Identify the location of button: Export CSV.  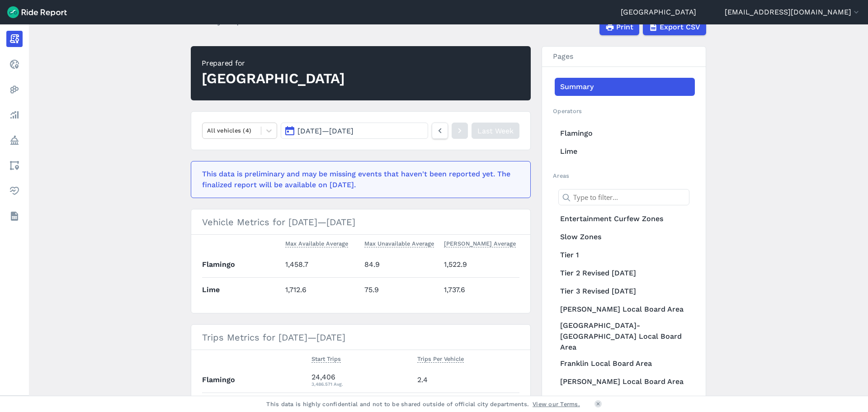
(674, 27).